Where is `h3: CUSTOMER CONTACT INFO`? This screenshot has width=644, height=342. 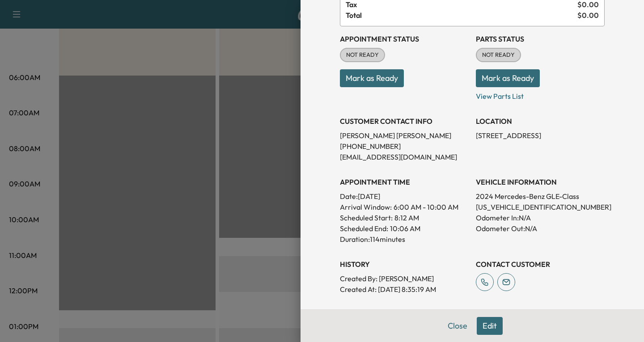
h3: CUSTOMER CONTACT INFO is located at coordinates (404, 121).